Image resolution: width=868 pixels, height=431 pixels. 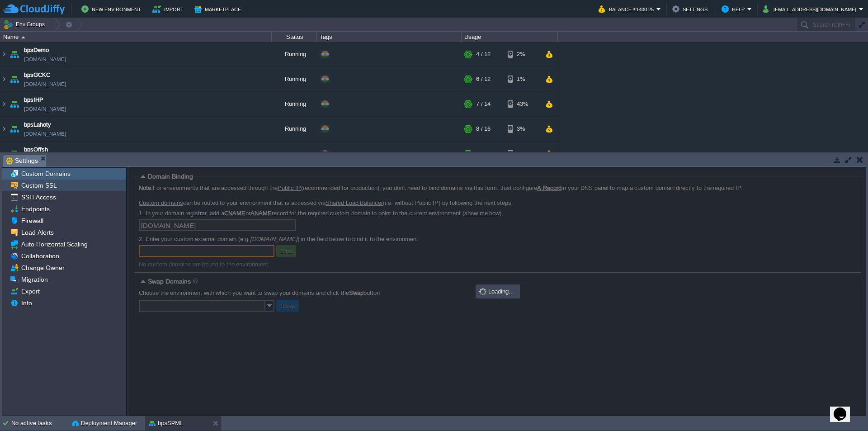 What do you see at coordinates (42, 268) in the screenshot?
I see `span: Change Owner` at bounding box center [42, 268].